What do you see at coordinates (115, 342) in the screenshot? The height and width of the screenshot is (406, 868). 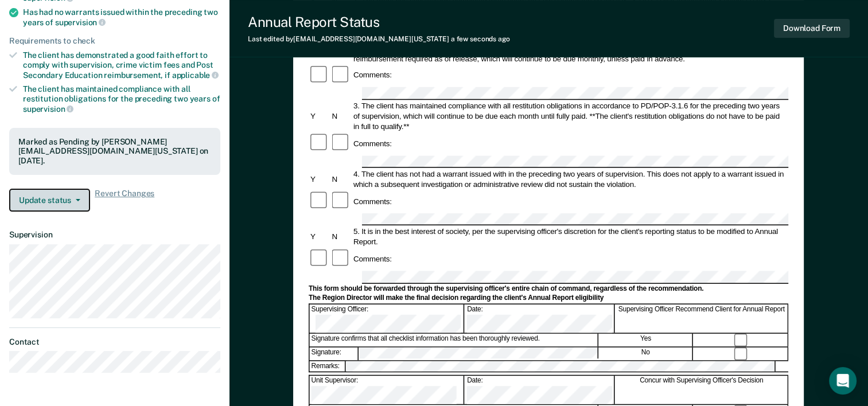 I see `dt: Contact` at bounding box center [115, 342].